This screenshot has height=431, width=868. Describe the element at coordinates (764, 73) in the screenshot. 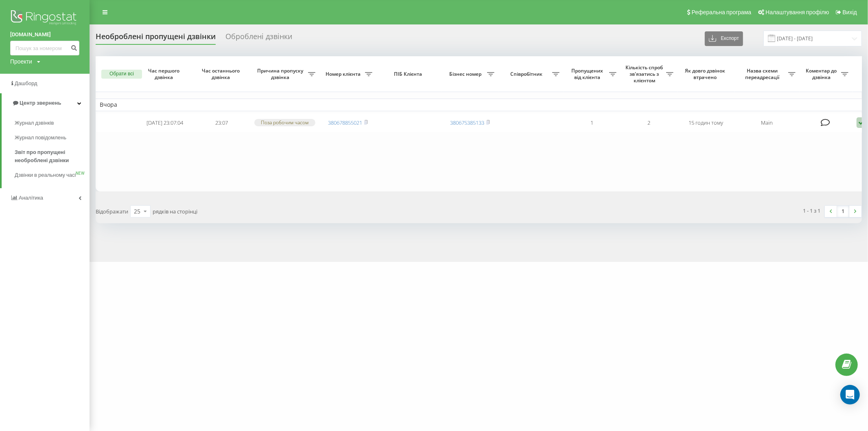

I see `span: Назва схеми переадресації` at that location.